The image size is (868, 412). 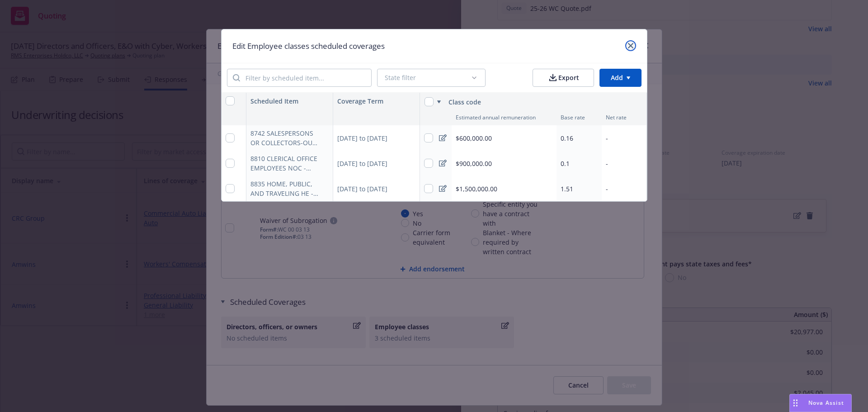 What do you see at coordinates (821, 403) in the screenshot?
I see `button: Nova Assist` at bounding box center [821, 403].